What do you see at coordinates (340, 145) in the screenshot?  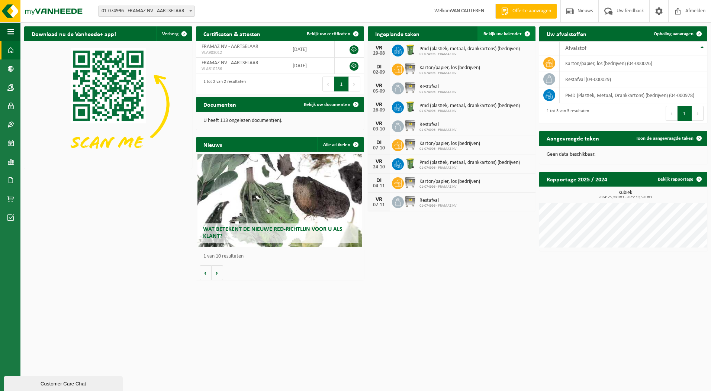 I see `a: Alle artikelen` at bounding box center [340, 145].